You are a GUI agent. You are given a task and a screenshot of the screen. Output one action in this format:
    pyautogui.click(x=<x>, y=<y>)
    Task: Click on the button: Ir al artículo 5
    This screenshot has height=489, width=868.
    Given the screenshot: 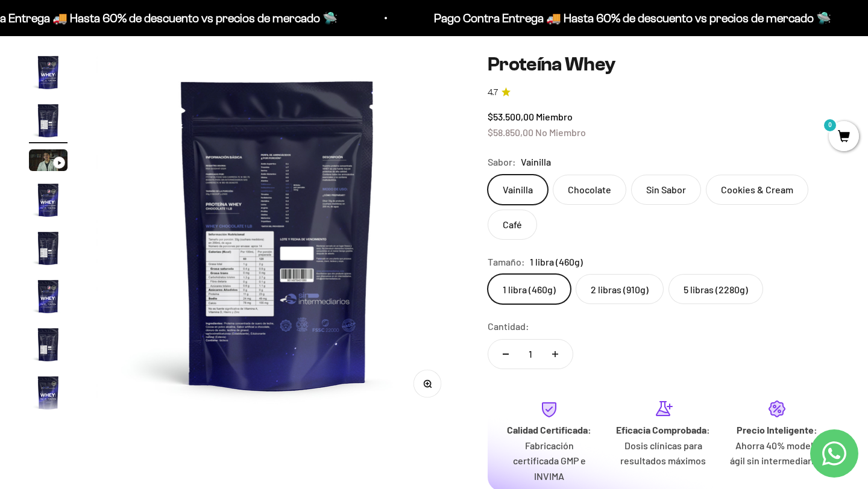 What is the action you would take?
    pyautogui.click(x=48, y=250)
    